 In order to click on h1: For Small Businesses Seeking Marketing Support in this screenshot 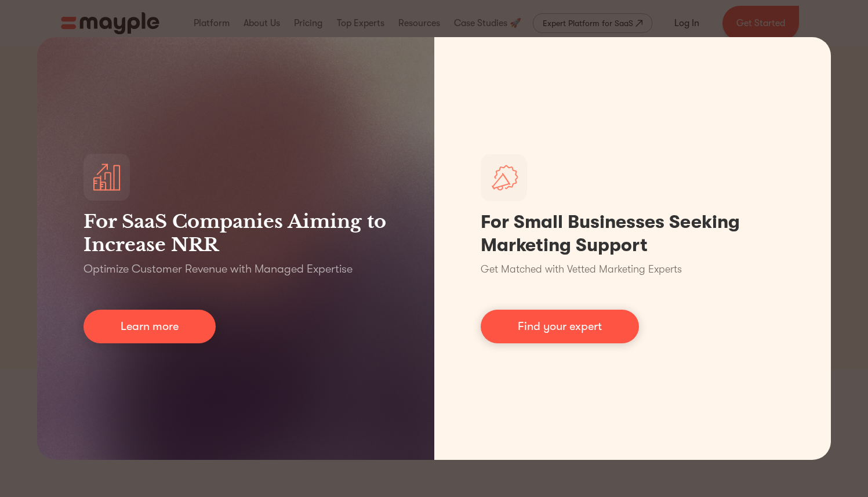, I will do `click(633, 234)`.